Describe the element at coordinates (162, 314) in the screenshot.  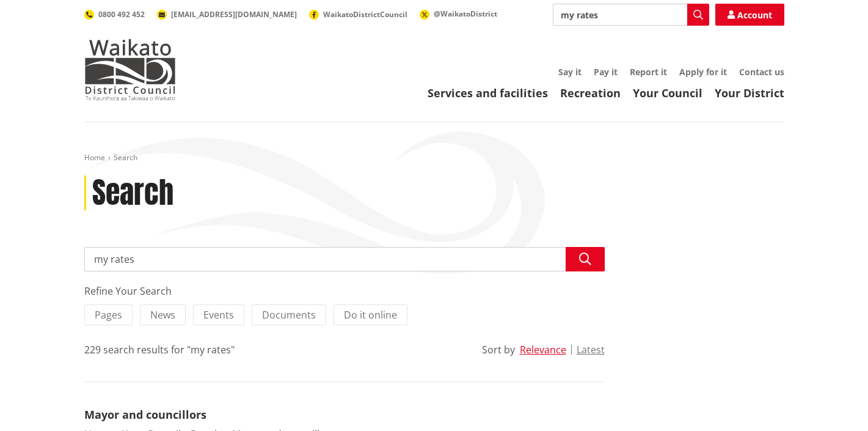
I see `span: News` at that location.